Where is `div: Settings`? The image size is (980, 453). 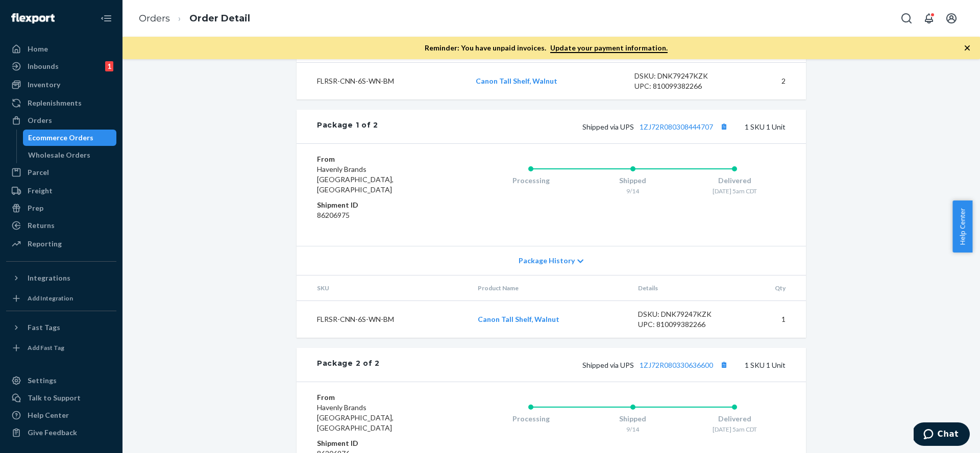
div: Settings is located at coordinates (42, 380).